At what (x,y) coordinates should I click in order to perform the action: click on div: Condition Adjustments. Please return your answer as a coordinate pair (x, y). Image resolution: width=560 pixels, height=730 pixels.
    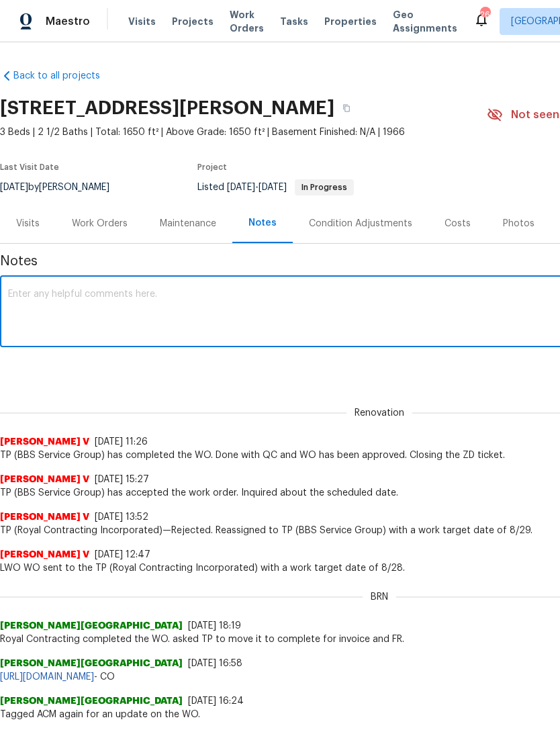
    Looking at the image, I should click on (360, 224).